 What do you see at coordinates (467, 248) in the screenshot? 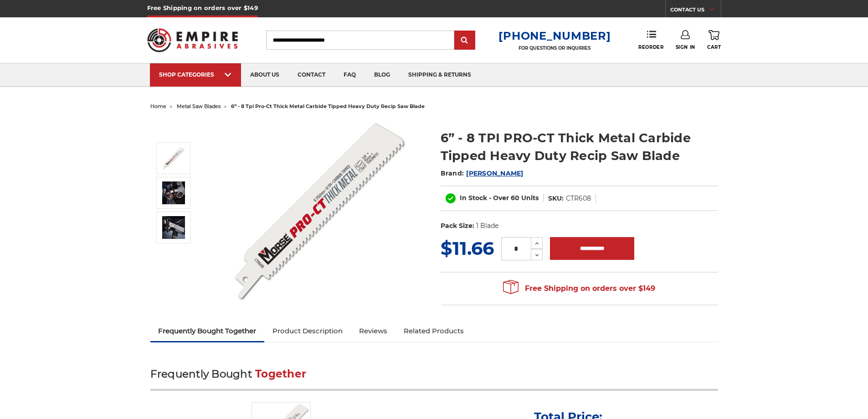
I see `span: $11.66` at bounding box center [467, 248].